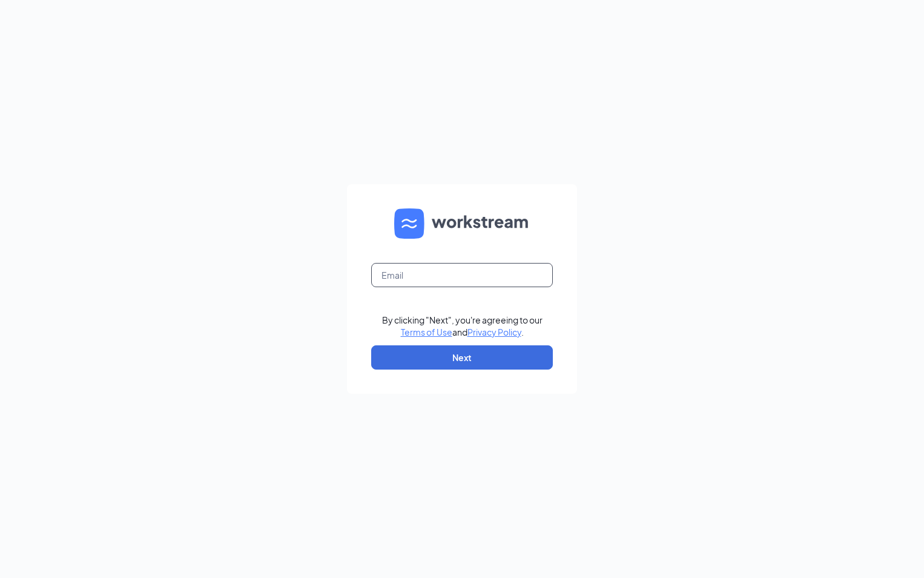 Image resolution: width=924 pixels, height=578 pixels. I want to click on button: Next, so click(462, 358).